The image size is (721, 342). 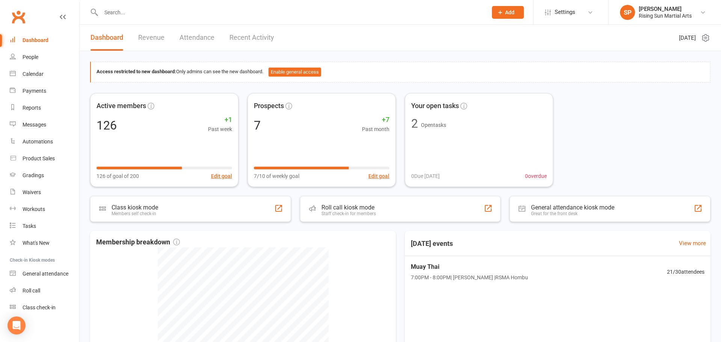 I want to click on div: Dashboard, so click(x=35, y=40).